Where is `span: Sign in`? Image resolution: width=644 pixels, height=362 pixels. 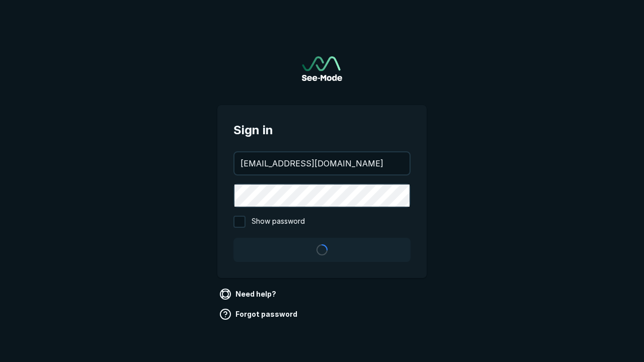
span: Sign in is located at coordinates (322, 130).